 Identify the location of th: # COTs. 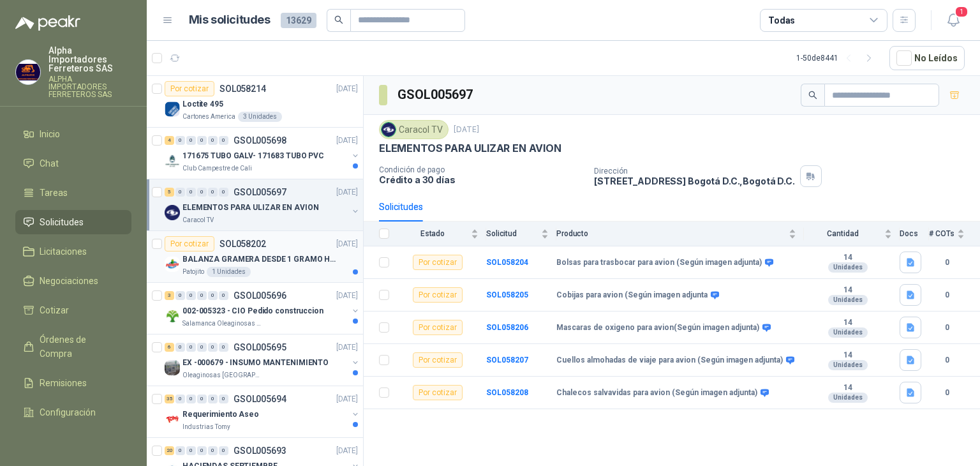
(954, 234).